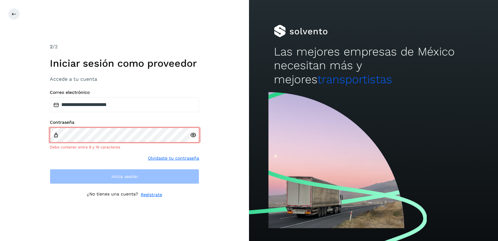  What do you see at coordinates (125, 47) in the screenshot?
I see `div: /2` at bounding box center [125, 47].